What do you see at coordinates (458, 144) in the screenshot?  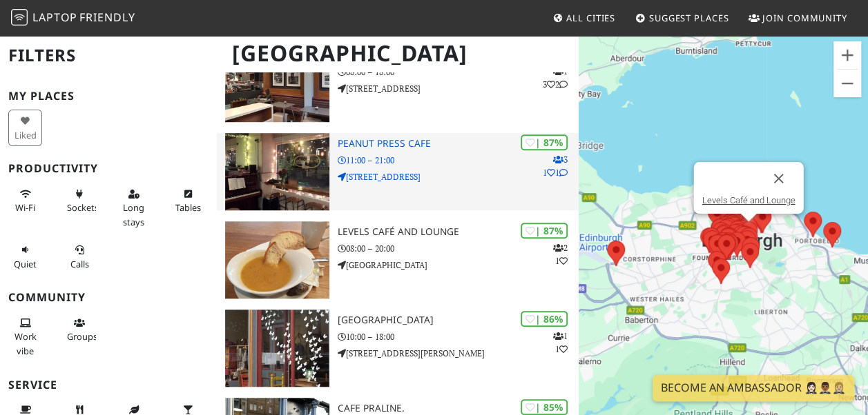 I see `h3: Peanut Press Cafe` at bounding box center [458, 144].